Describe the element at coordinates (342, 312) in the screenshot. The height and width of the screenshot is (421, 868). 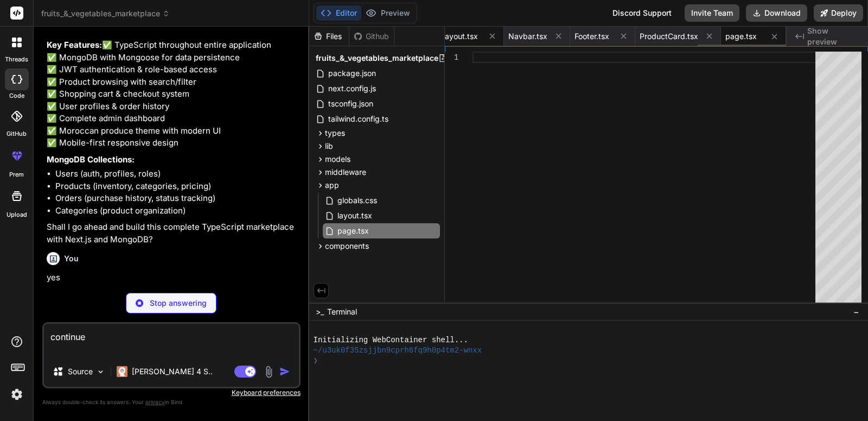
I see `span: Terminal` at that location.